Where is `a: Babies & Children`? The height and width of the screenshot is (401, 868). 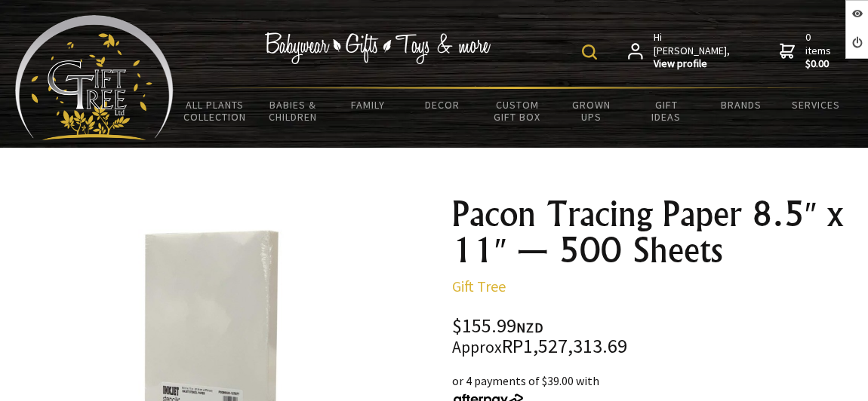
a: Babies & Children is located at coordinates (293, 111).